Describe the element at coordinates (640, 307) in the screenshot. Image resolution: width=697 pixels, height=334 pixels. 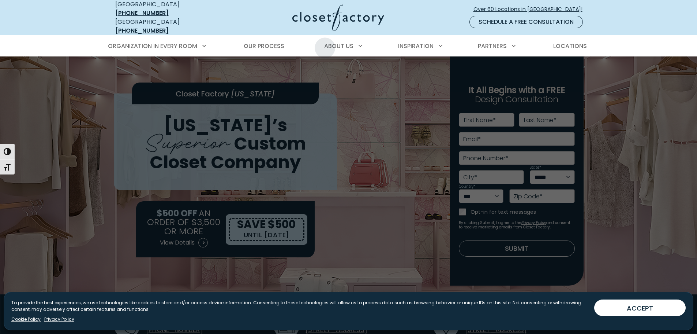
I see `button: ACCEPT` at that location.